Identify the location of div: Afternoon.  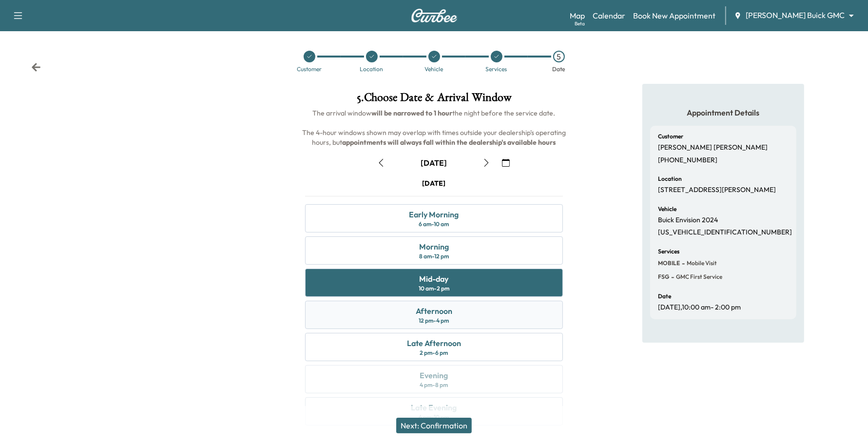
(434, 311).